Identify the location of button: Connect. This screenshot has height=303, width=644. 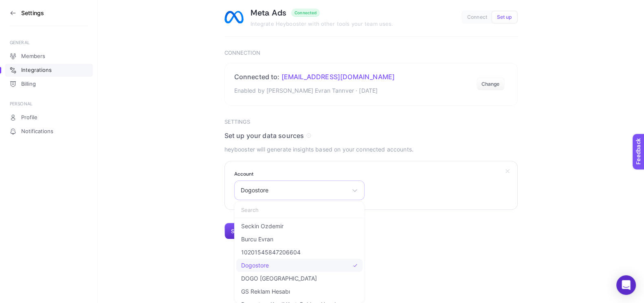
(477, 17).